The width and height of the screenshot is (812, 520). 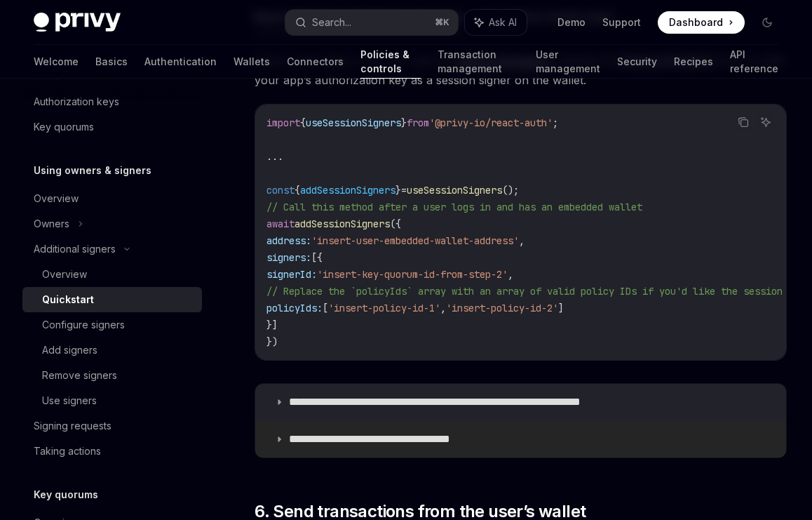 What do you see at coordinates (289, 241) in the screenshot?
I see `span: address:` at bounding box center [289, 241].